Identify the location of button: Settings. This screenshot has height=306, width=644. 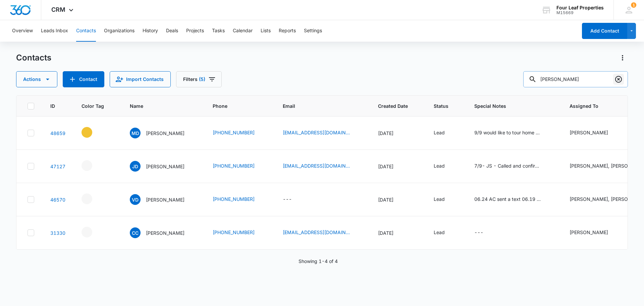
(313, 31).